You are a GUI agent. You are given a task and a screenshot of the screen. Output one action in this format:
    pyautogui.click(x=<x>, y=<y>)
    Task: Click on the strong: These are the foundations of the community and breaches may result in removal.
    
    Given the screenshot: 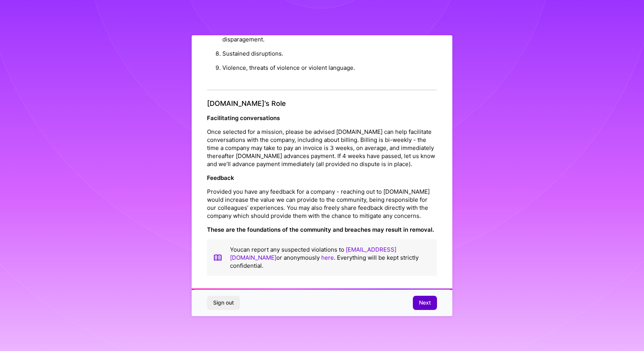 What is the action you would take?
    pyautogui.click(x=321, y=229)
    